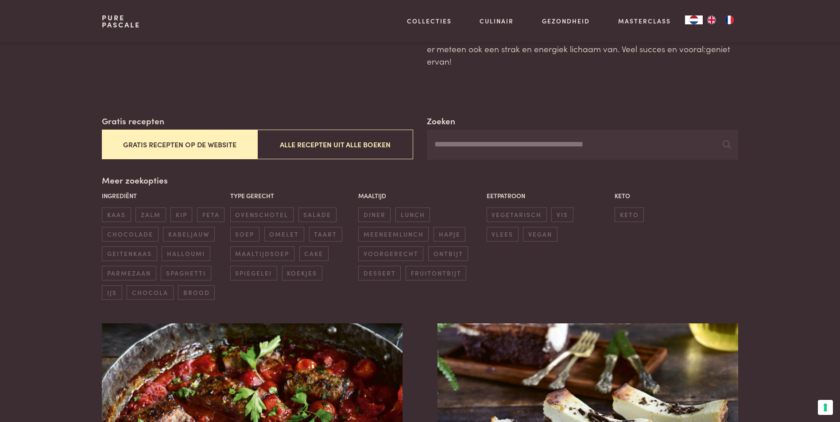 The image size is (840, 422). What do you see at coordinates (676, 196) in the screenshot?
I see `p: Keto` at bounding box center [676, 196].